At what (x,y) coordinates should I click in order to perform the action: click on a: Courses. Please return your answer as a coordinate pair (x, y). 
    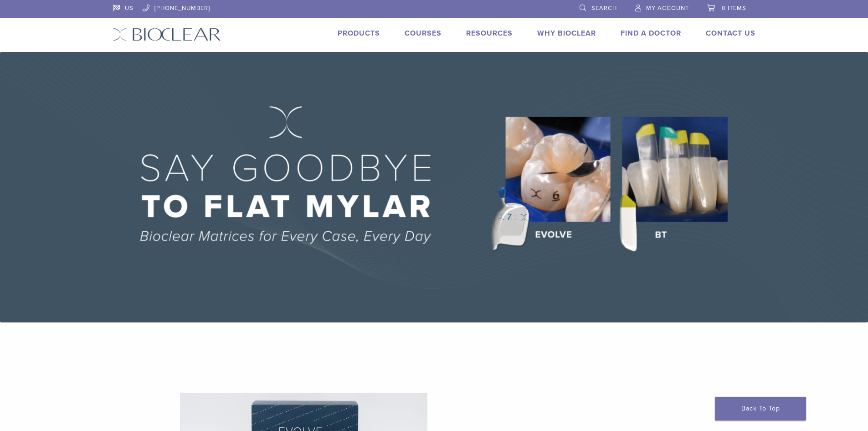
    Looking at the image, I should click on (423, 33).